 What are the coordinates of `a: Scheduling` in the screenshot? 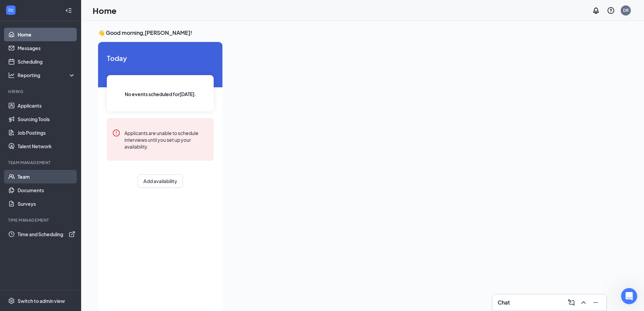 It's located at (46, 61).